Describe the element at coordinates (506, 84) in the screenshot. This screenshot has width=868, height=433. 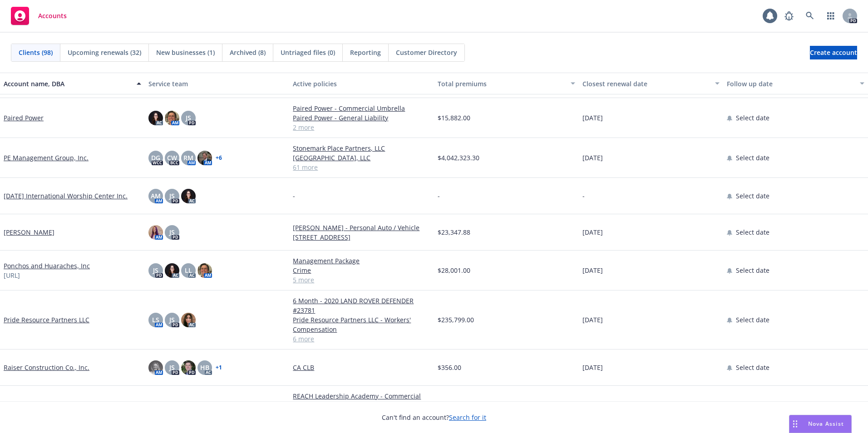
I see `button: Total premiums` at that location.